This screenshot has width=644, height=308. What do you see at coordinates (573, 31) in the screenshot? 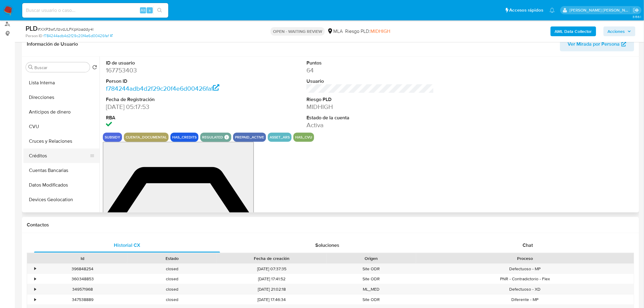
I see `button: AML Data Collector` at bounding box center [573, 31].